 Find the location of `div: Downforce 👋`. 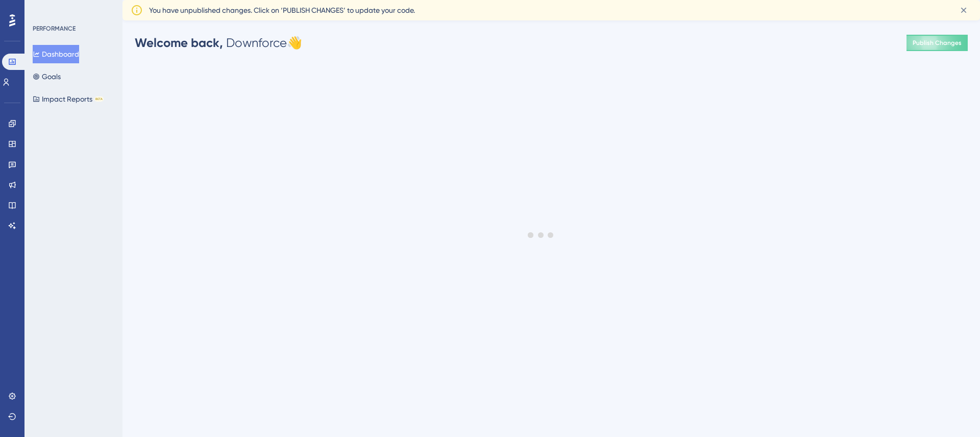

div: Downforce 👋 is located at coordinates (219, 43).